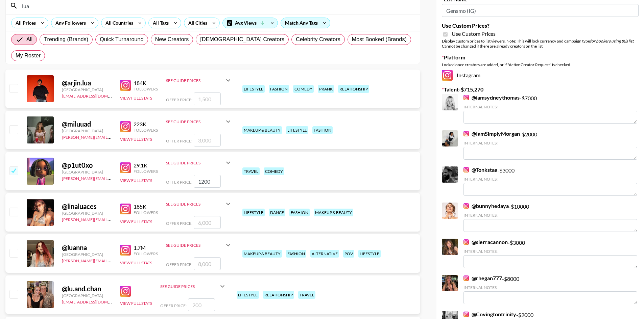  What do you see at coordinates (480, 170) in the screenshot?
I see `a: @Tonkstaa` at bounding box center [480, 170].